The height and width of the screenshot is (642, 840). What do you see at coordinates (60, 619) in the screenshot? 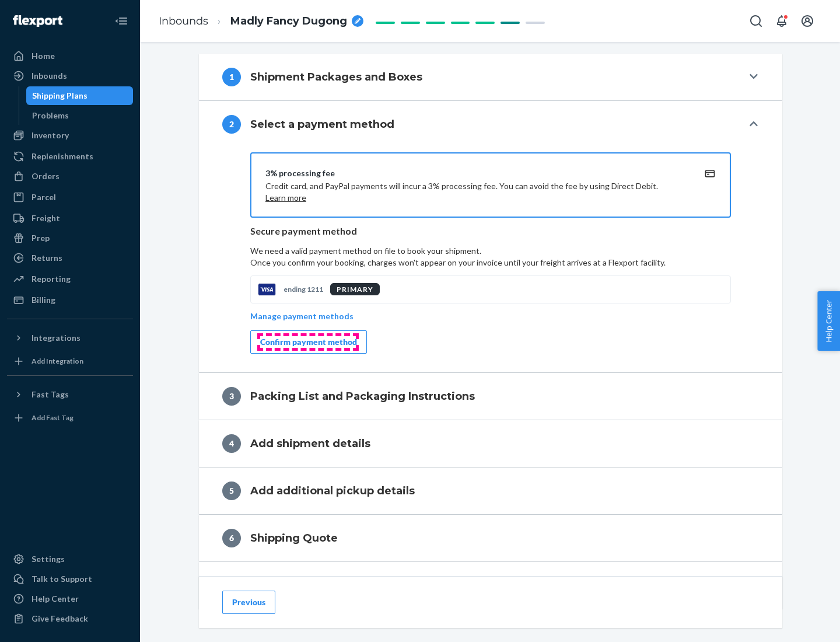
I see `div: Give Feedback` at bounding box center [60, 619].